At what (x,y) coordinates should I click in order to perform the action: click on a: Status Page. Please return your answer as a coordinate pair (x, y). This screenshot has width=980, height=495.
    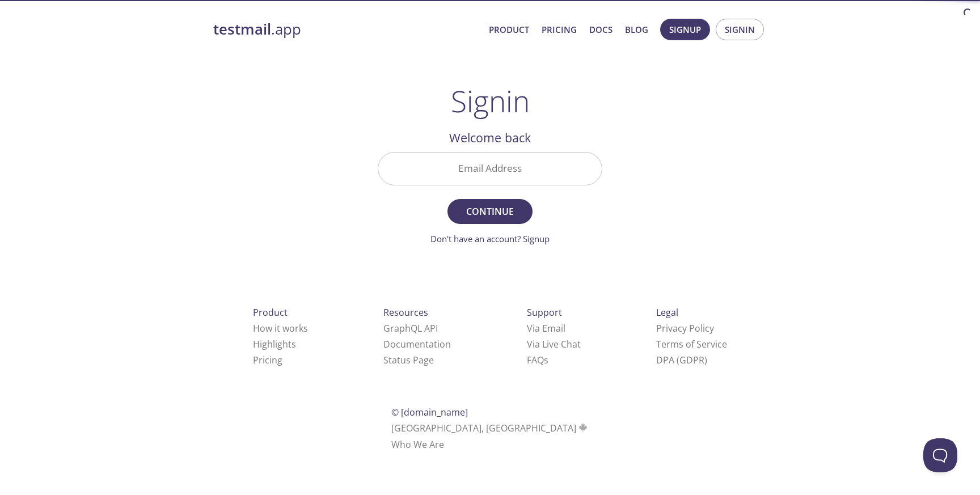
    Looking at the image, I should click on (408, 360).